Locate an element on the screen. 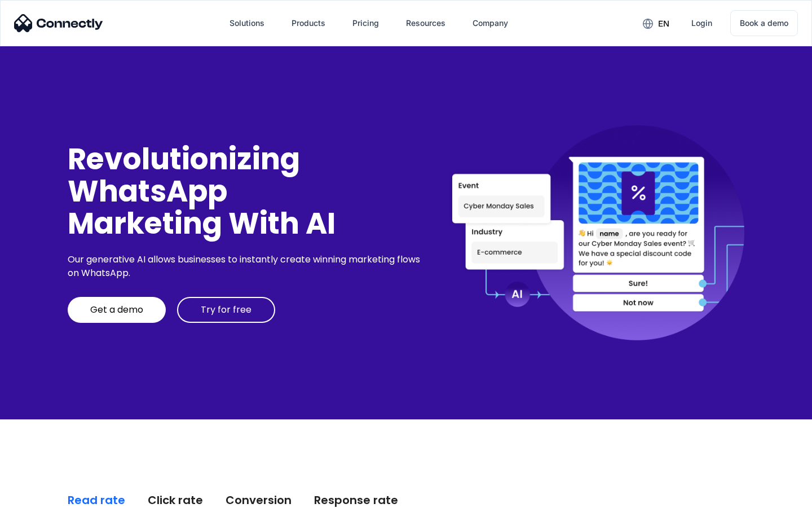 The height and width of the screenshot is (508, 812). div: Revolutionizing WhatsApp Marketing With AI is located at coordinates (246, 191).